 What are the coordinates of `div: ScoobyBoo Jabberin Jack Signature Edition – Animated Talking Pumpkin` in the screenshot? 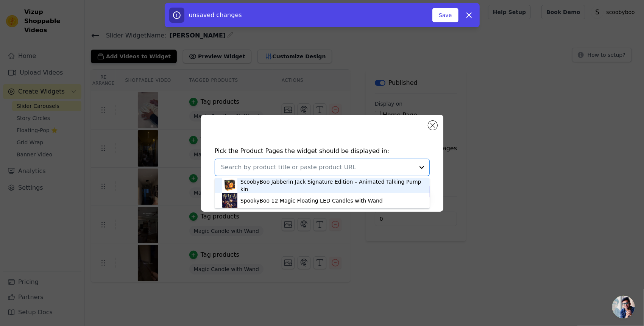 It's located at (331, 185).